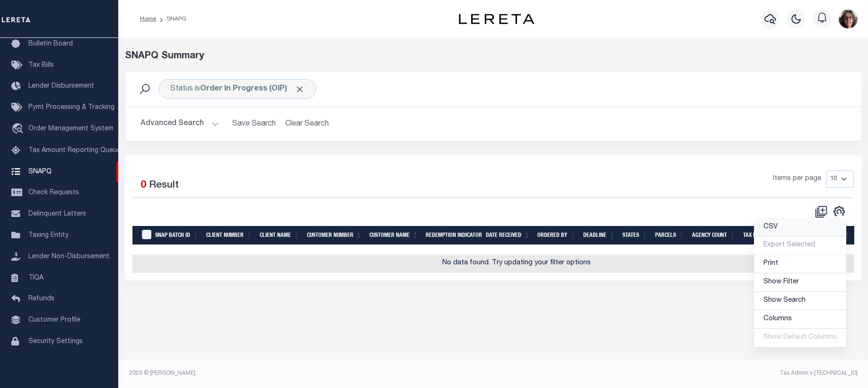 The width and height of the screenshot is (868, 388). What do you see at coordinates (171, 19) in the screenshot?
I see `li: SNAPQ` at bounding box center [171, 19].